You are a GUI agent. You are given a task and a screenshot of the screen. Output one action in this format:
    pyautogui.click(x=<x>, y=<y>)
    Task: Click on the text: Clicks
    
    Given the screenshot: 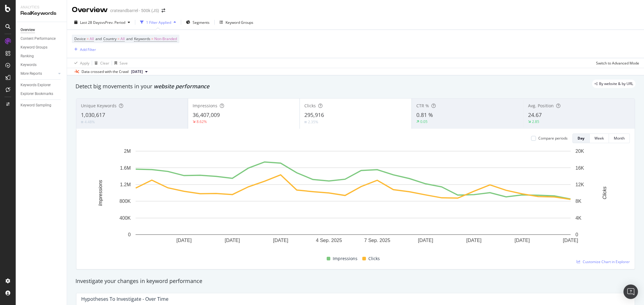 What is the action you would take?
    pyautogui.click(x=604, y=193)
    